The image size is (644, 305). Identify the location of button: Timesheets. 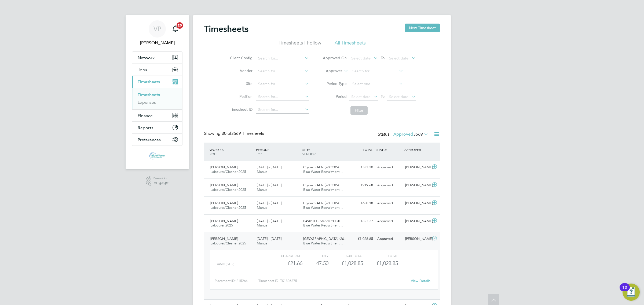
(157, 82).